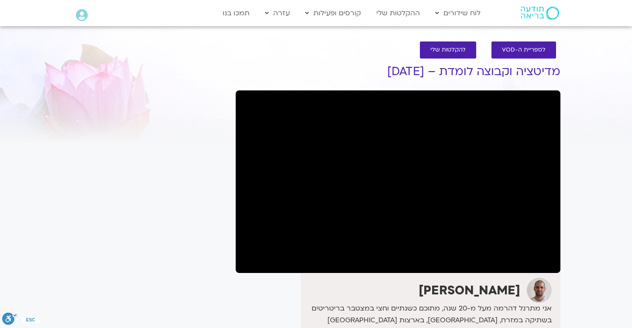 The width and height of the screenshot is (632, 328). I want to click on span: להקלטות שלי, so click(448, 50).